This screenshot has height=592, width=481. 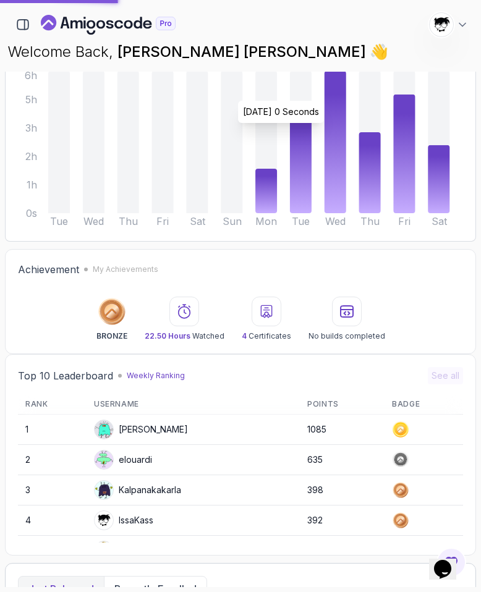 What do you see at coordinates (31, 99) in the screenshot?
I see `tspan: 5h` at bounding box center [31, 99].